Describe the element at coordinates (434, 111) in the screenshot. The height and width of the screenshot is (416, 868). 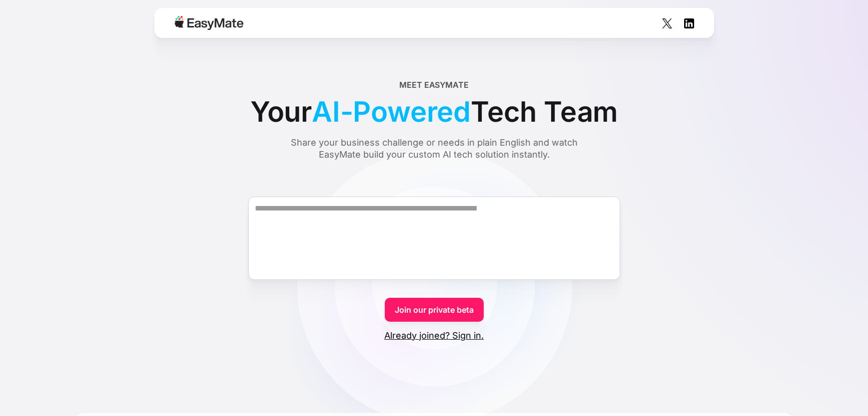
I see `div: Your` at that location.